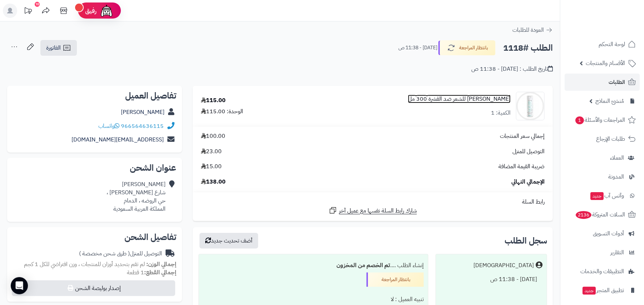 The width and height of the screenshot is (644, 305). What do you see at coordinates (95, 237) in the screenshot?
I see `h2: تفاصيل الشحن` at bounding box center [95, 237].